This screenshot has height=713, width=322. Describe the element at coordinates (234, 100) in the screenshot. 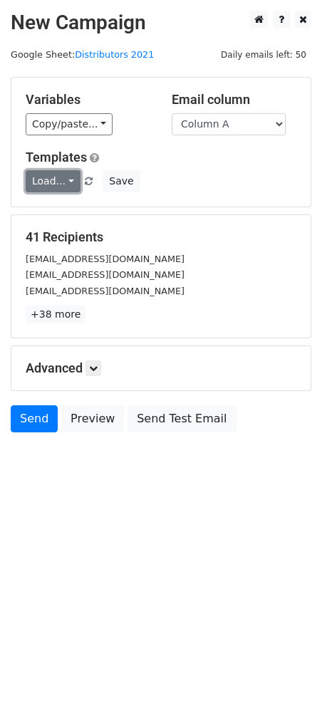

I see `h5: Email column` at that location.